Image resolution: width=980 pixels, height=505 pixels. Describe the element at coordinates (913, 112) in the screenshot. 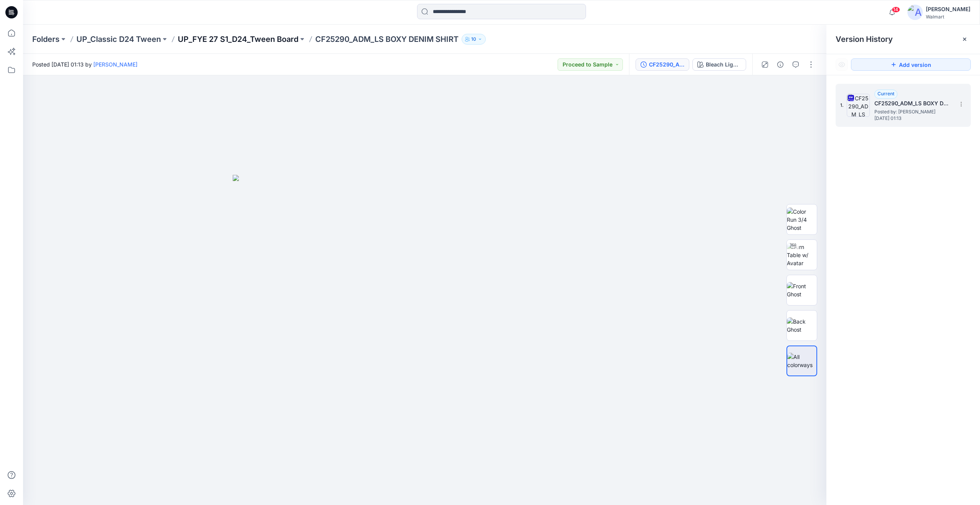

I see `span: Posted by: Chantal Blommerde` at that location.